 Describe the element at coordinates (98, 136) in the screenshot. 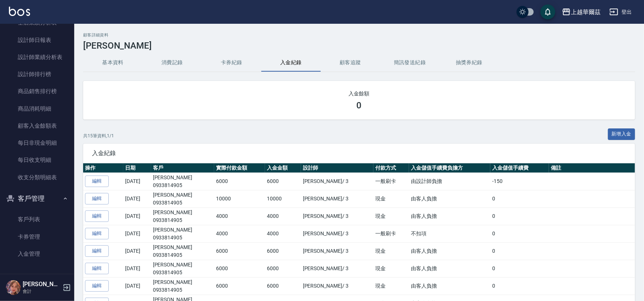

I see `p: 共 15 筆資料, 1 / 1` at that location.